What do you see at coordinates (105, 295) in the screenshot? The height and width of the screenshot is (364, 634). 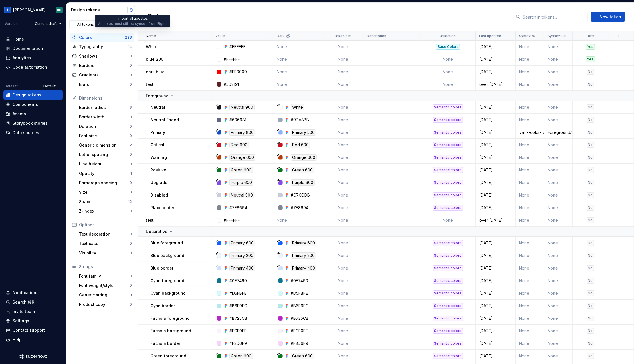 I see `a: Generic string1` at bounding box center [105, 295].